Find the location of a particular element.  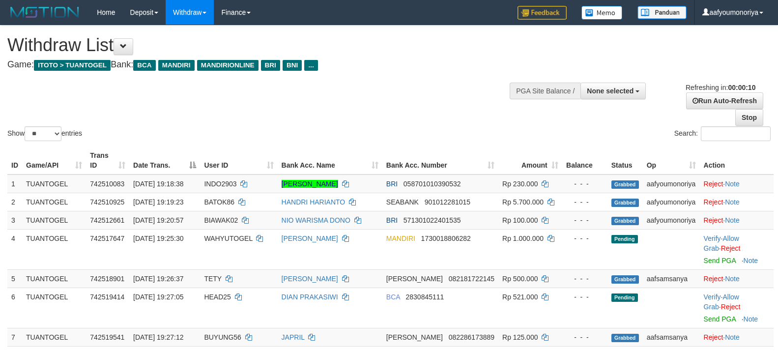

div: PGA Site Balance / is located at coordinates (545, 91).